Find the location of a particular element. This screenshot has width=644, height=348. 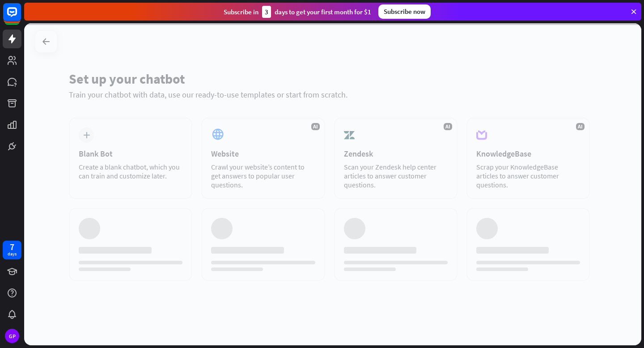

div: GP is located at coordinates (12, 336).